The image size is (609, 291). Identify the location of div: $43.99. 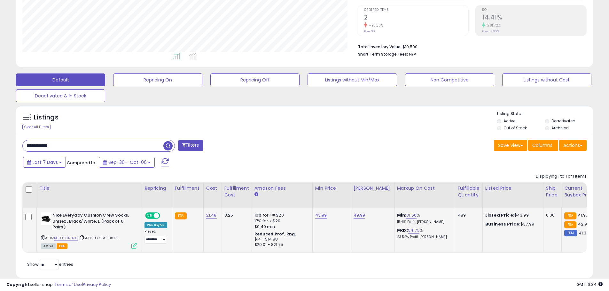
(512, 216).